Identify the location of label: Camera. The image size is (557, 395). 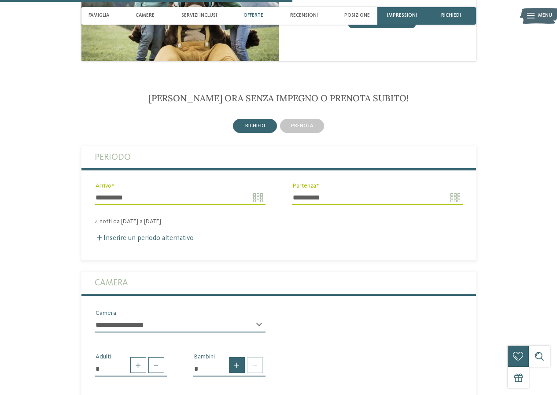
(279, 283).